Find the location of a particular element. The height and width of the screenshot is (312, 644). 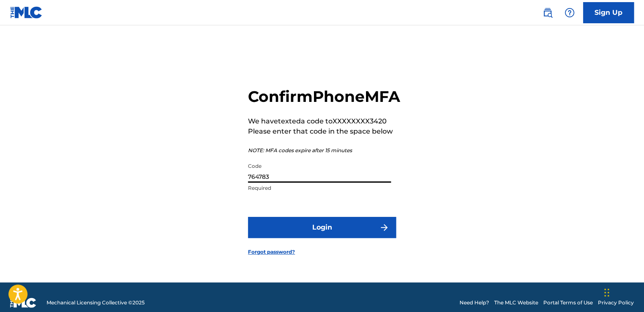

div: Drag is located at coordinates (607, 293).